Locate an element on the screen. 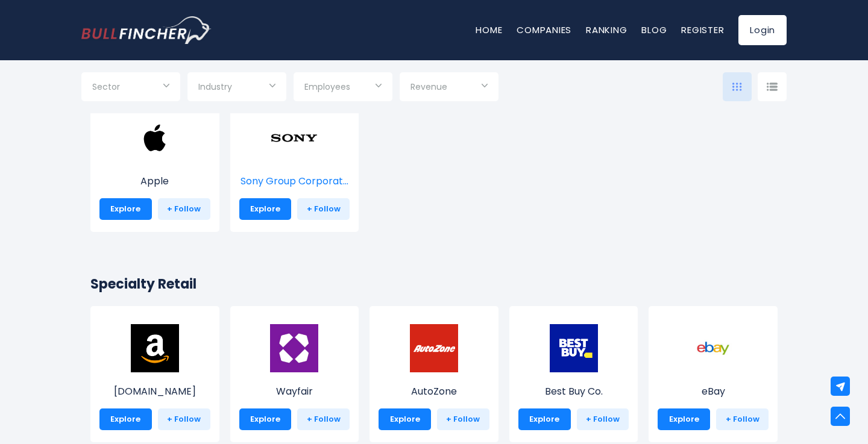 The height and width of the screenshot is (444, 868). a: Wayfair is located at coordinates (295, 372).